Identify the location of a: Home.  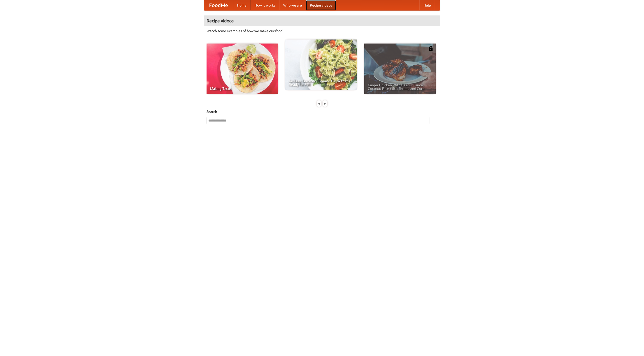
(242, 5).